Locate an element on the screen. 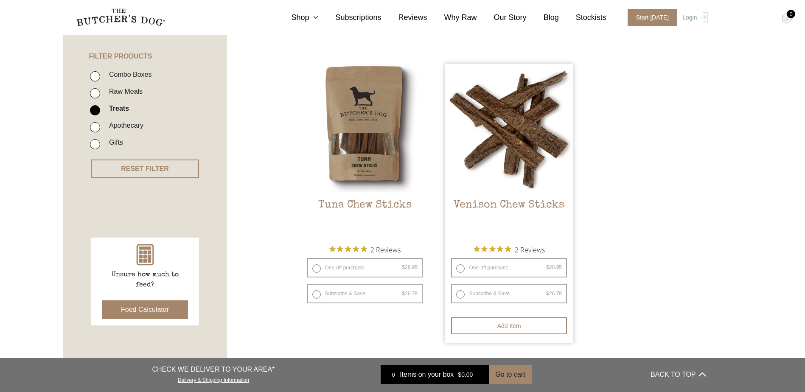 The height and width of the screenshot is (392, 805). a: Blog is located at coordinates (543, 17).